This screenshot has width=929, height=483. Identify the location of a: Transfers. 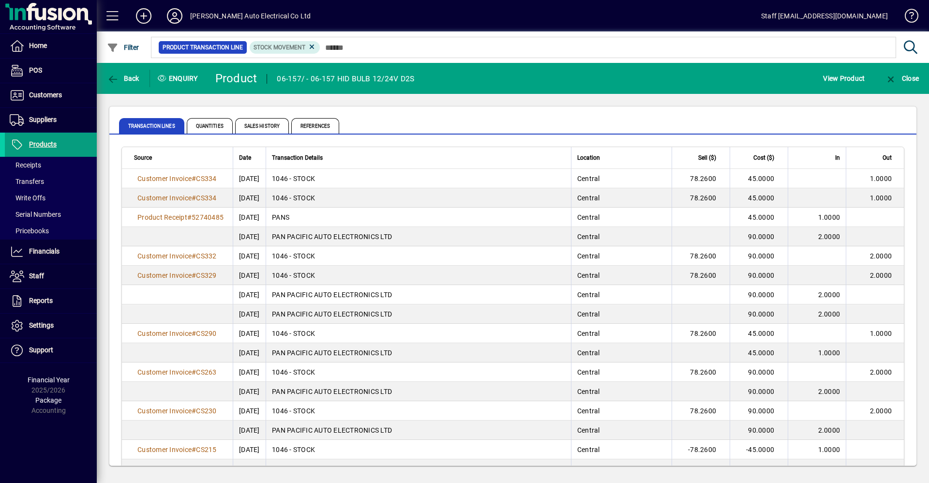
(51, 181).